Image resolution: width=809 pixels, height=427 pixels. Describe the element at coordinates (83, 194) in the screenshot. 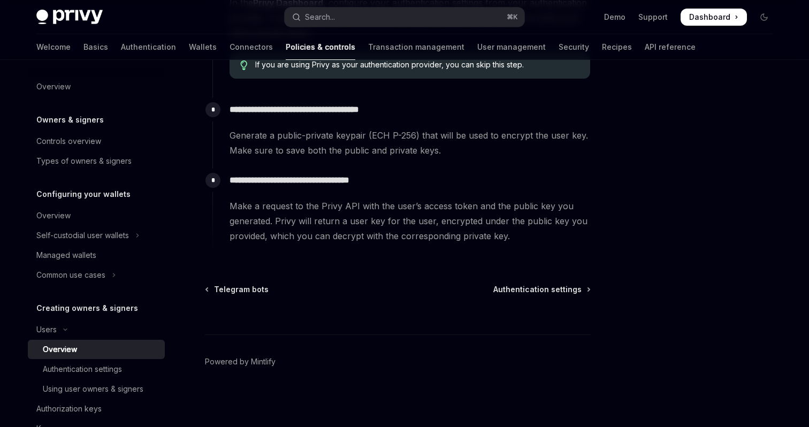

I see `h5: Configuring your wallets` at that location.